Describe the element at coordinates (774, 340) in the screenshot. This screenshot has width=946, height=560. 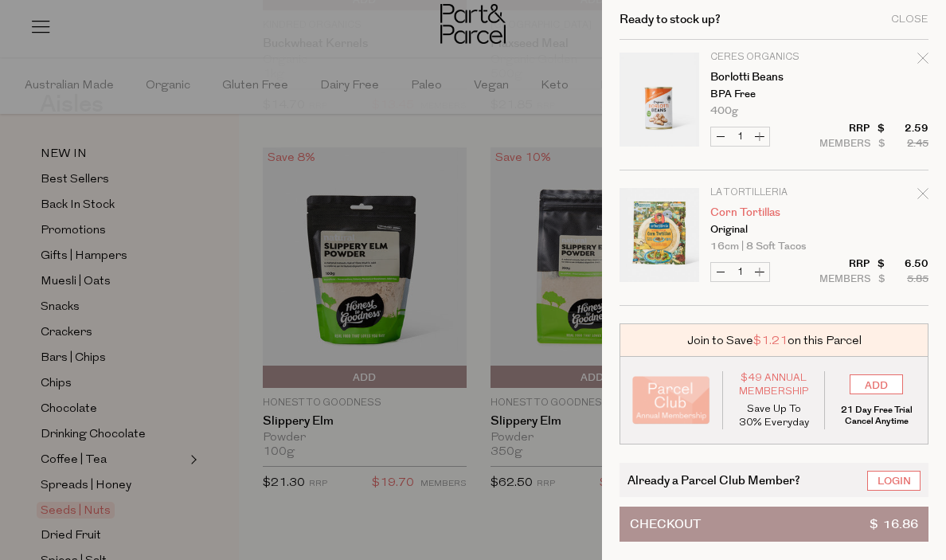
I see `div: Join to Save on this Parcel` at that location.